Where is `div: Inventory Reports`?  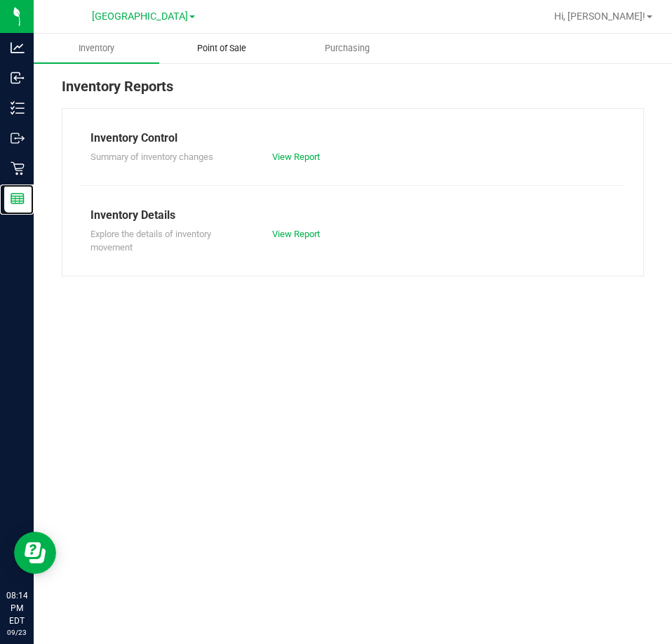
div: Inventory Reports is located at coordinates (353, 92).